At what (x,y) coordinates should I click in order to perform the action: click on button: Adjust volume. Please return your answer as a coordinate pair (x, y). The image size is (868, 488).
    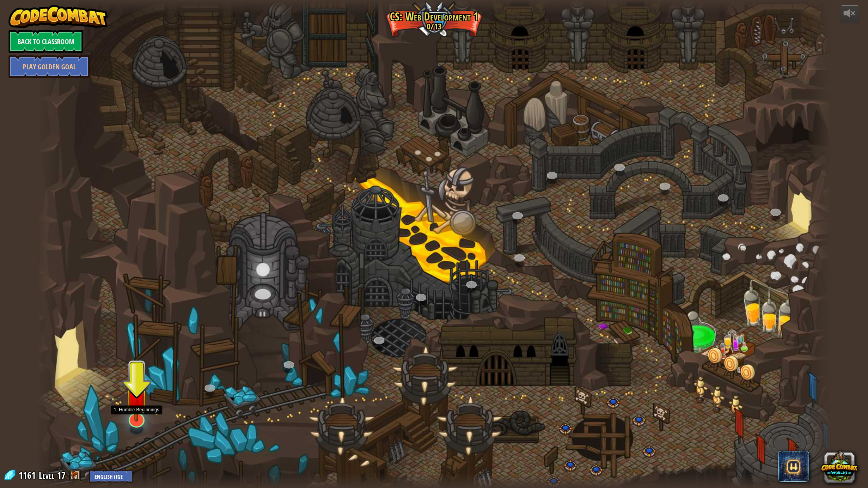
    Looking at the image, I should click on (850, 14).